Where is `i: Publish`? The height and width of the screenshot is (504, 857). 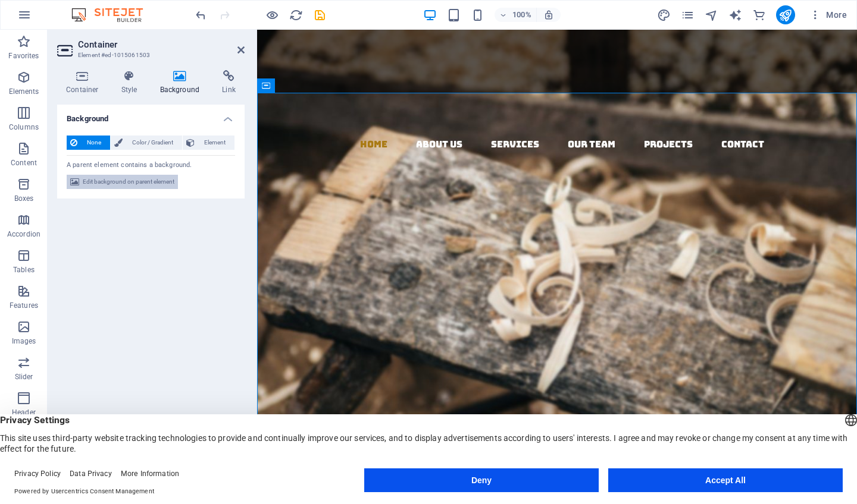
i: Publish is located at coordinates (785, 15).